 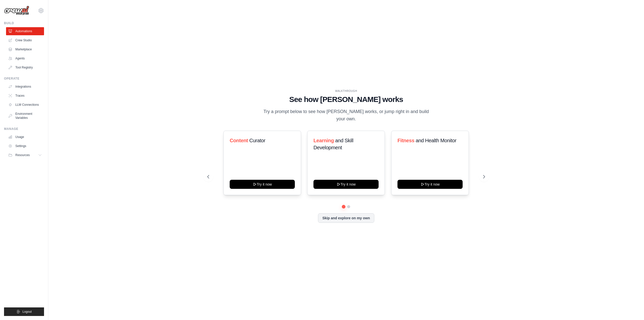 What do you see at coordinates (346, 91) in the screenshot?
I see `div: WALKTHROUGH` at bounding box center [346, 91].